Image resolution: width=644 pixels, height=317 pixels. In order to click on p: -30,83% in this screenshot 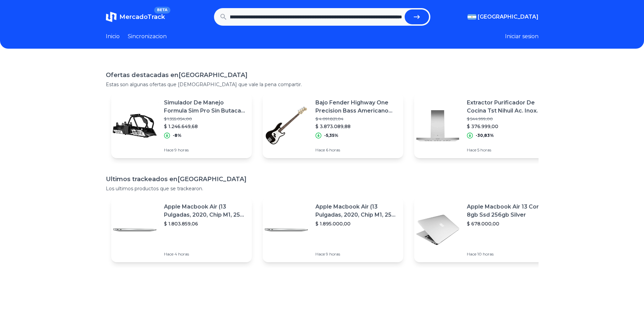, I will do `click(485, 136)`.